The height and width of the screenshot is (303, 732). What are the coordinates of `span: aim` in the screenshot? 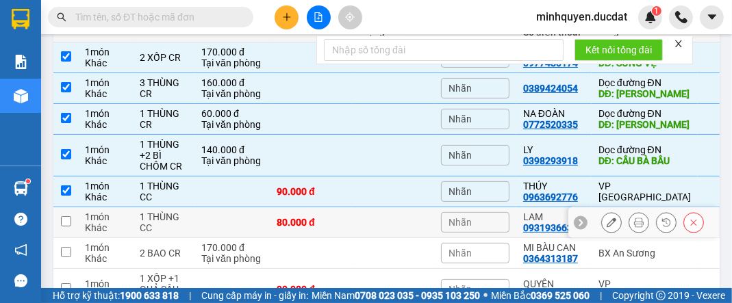 It's located at (350, 17).